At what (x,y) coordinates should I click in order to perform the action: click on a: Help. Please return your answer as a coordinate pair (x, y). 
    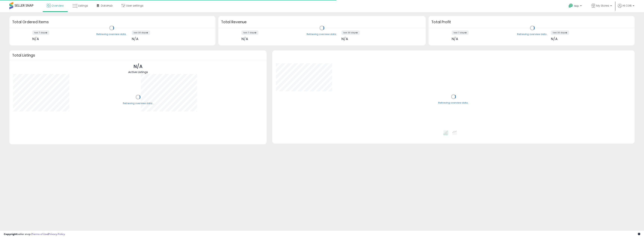
    Looking at the image, I should click on (576, 6).